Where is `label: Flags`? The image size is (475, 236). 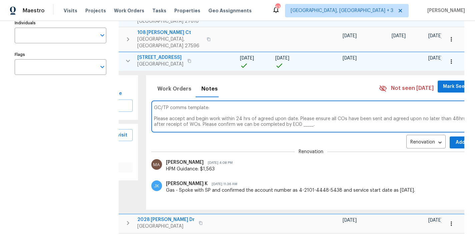 label: Flags is located at coordinates (60, 55).